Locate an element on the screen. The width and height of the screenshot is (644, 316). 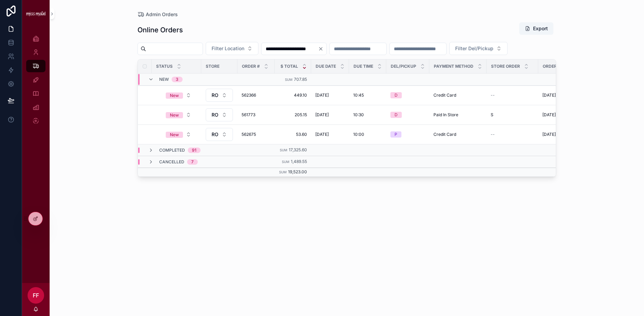
a: Admin Orders is located at coordinates (157, 14).